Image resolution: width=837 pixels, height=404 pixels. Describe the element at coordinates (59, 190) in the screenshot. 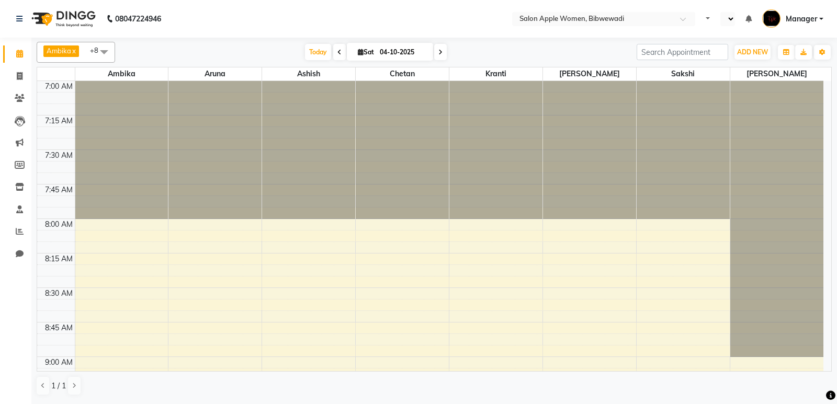

I see `div: 7:45 AM` at that location.